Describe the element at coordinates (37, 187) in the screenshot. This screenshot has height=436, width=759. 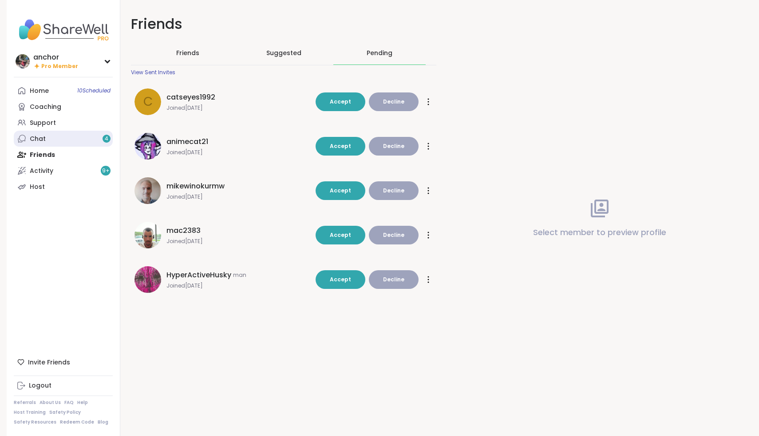
I see `div: Host` at that location.